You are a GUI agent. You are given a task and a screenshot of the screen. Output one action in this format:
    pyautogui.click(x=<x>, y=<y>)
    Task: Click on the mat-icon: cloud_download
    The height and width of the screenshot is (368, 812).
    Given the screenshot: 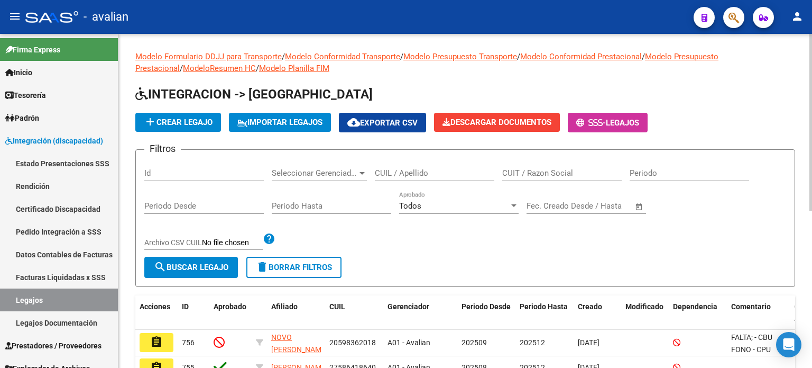 What is the action you would take?
    pyautogui.click(x=354, y=122)
    